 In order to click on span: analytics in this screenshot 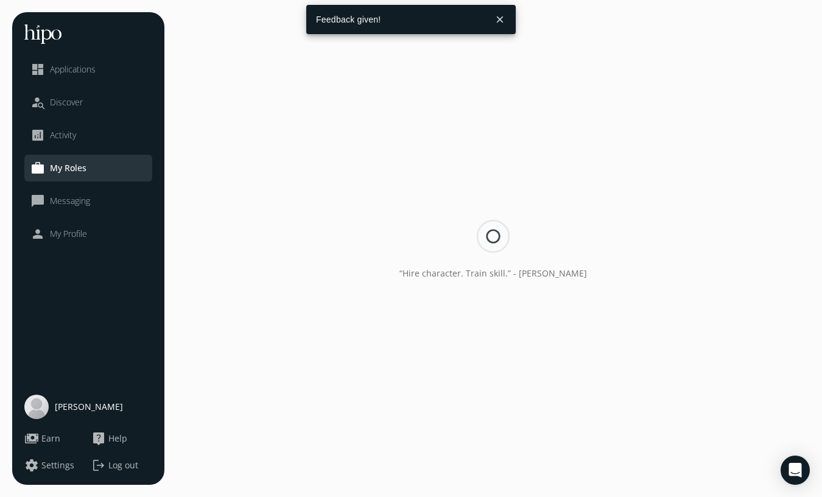, I will do `click(38, 135)`.